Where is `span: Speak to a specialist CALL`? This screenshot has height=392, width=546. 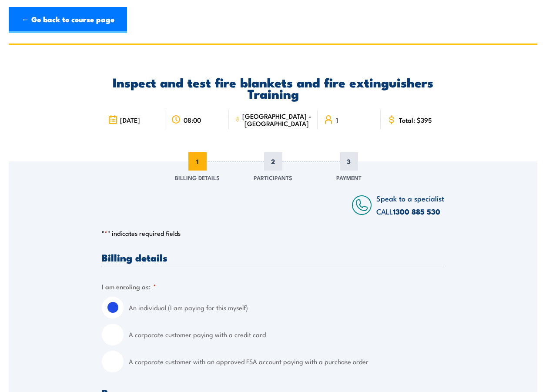 span: Speak to a specialist CALL is located at coordinates (410, 204).